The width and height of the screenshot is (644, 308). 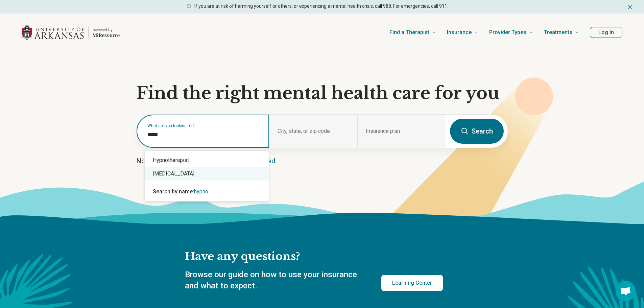 I want to click on div: Open chat, so click(x=626, y=291).